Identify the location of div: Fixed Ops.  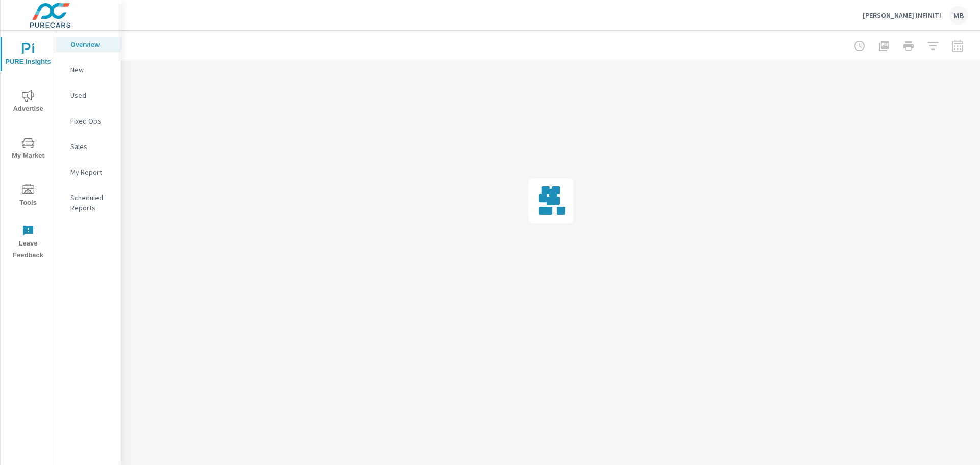
(88, 120).